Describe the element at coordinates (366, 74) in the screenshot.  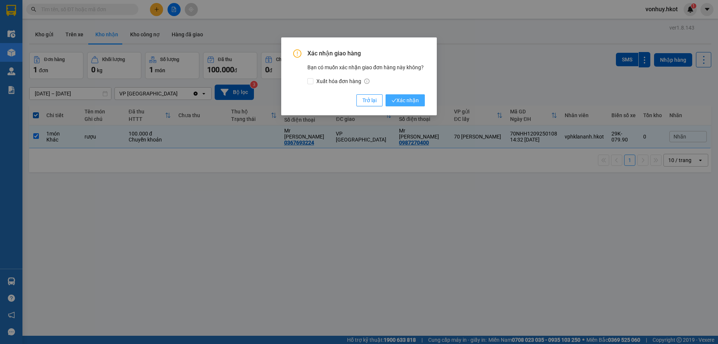
I see `div: Bạn có muốn xác nhận giao đơn hàng này không?` at that location.